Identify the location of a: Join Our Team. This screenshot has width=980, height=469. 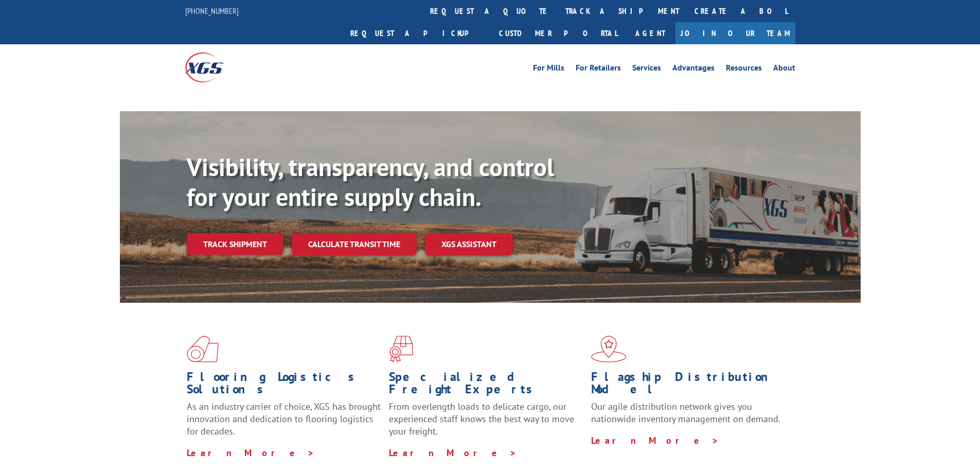
(735, 33).